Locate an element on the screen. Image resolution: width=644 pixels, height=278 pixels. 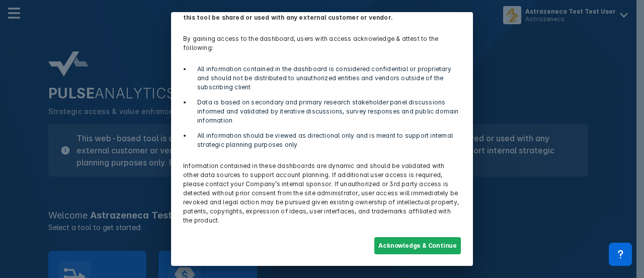
li: All information should be viewed as directional only and is meant to support internal strategic p... is located at coordinates (326, 140).